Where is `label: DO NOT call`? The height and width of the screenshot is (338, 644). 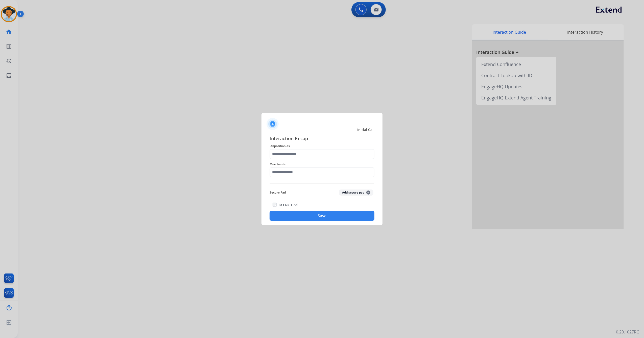 label: DO NOT call is located at coordinates (289, 205).